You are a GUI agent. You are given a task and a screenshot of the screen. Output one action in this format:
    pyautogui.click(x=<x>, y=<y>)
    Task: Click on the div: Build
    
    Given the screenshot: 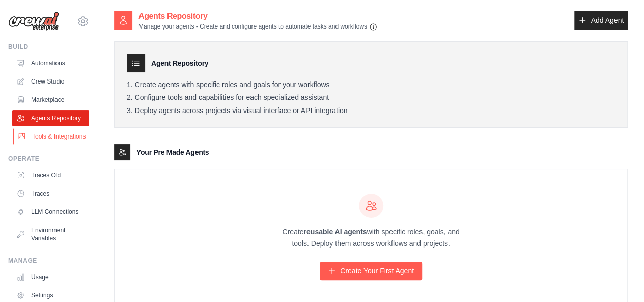 What is the action you would take?
    pyautogui.click(x=48, y=47)
    